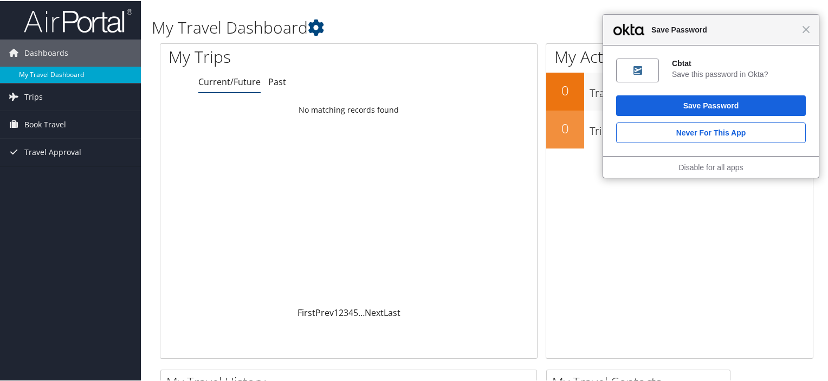 The width and height of the screenshot is (828, 381). Describe the element at coordinates (53, 151) in the screenshot. I see `span: Travel Approval` at that location.